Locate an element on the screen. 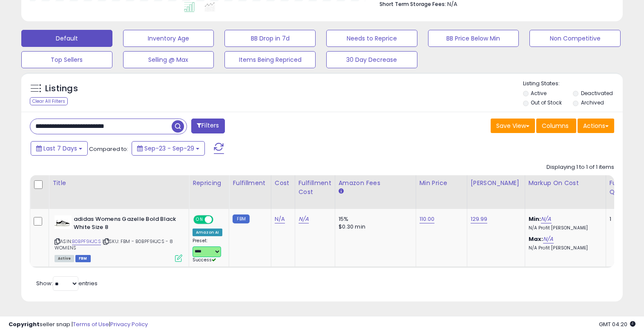  button: BB Price Below Min is located at coordinates (473, 38).